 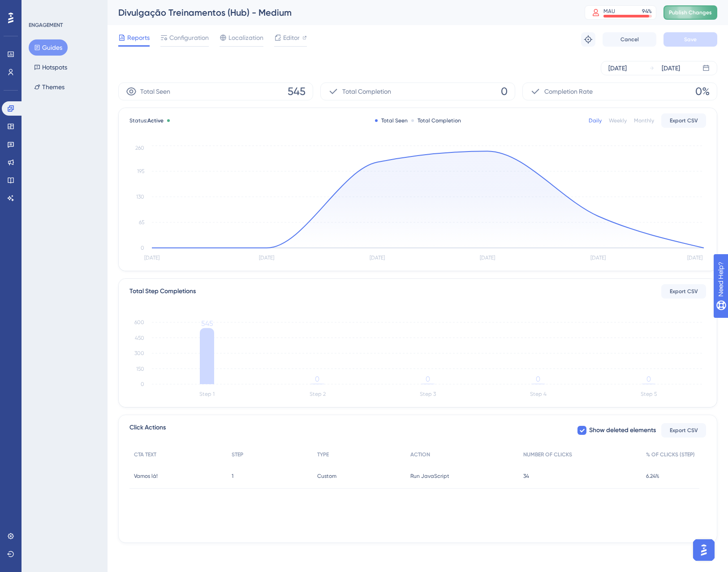 I want to click on span: Save, so click(x=690, y=40).